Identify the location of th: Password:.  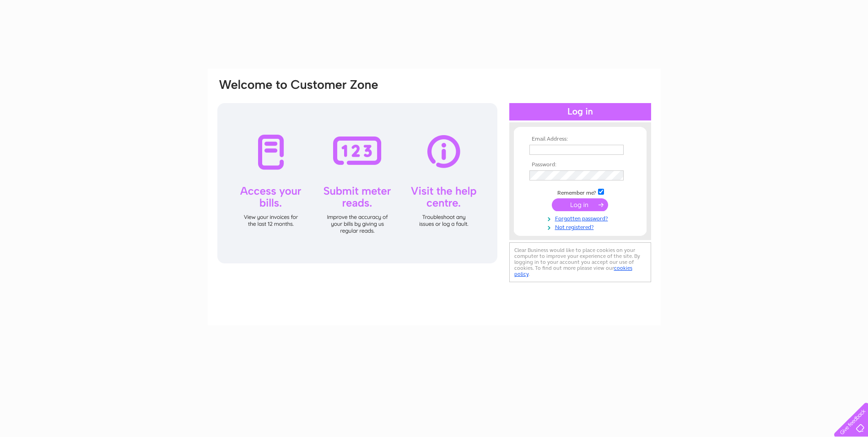
(580, 165).